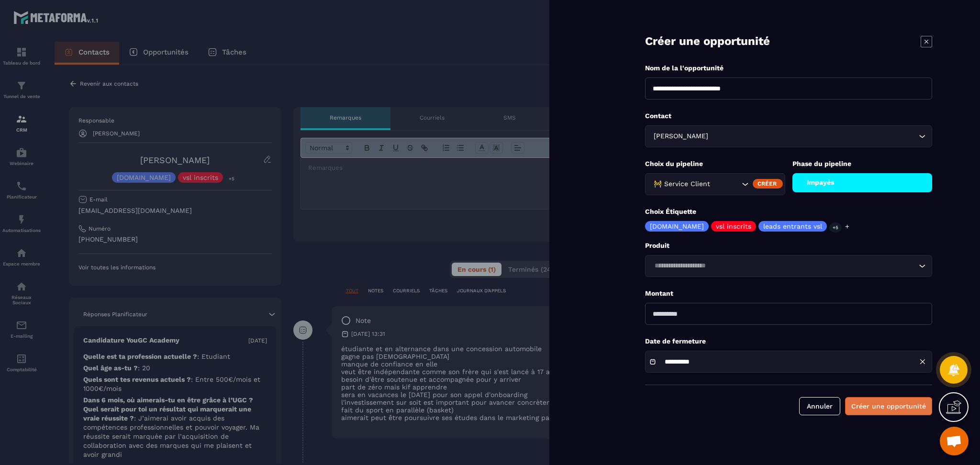 The height and width of the screenshot is (465, 980). I want to click on p: Choix Étiquette, so click(789, 212).